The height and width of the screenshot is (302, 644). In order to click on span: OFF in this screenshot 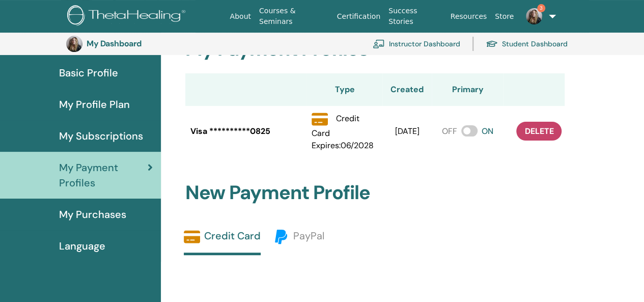, I will do `click(449, 131)`.